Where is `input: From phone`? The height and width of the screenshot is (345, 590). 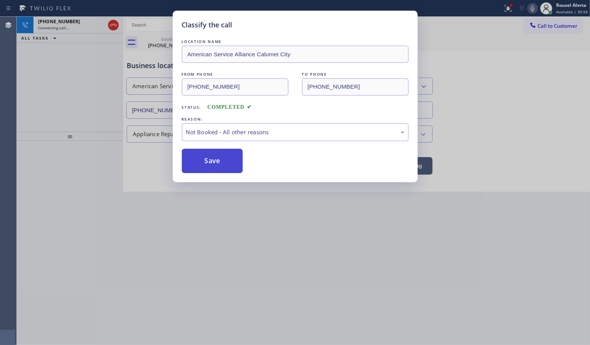
input: From phone is located at coordinates (235, 87).